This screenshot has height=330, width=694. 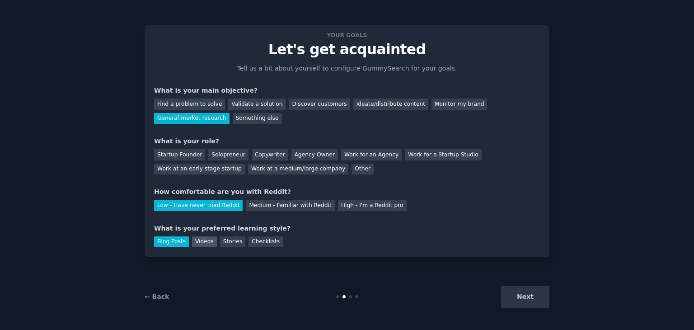 I want to click on div: General market research, so click(x=192, y=118).